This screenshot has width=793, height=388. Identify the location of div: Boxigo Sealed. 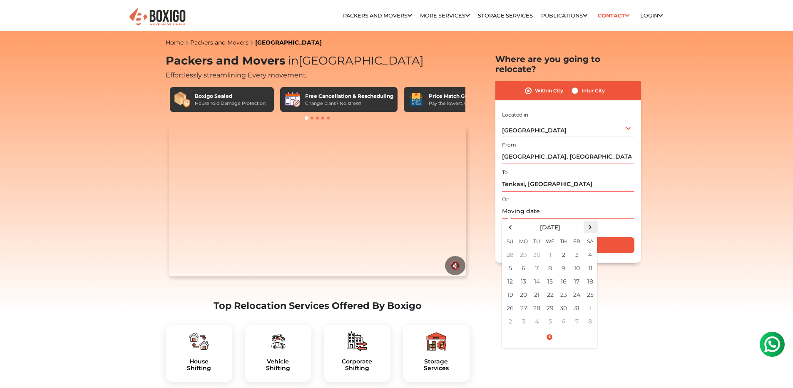
(230, 96).